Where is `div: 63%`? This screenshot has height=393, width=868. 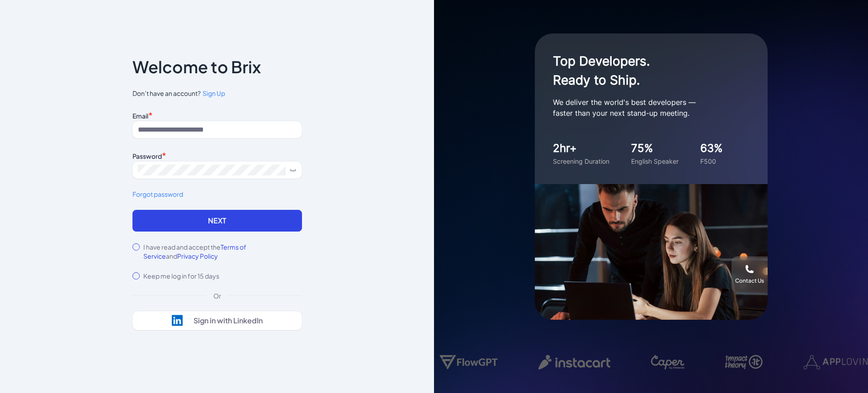
div: 63% is located at coordinates (711, 148).